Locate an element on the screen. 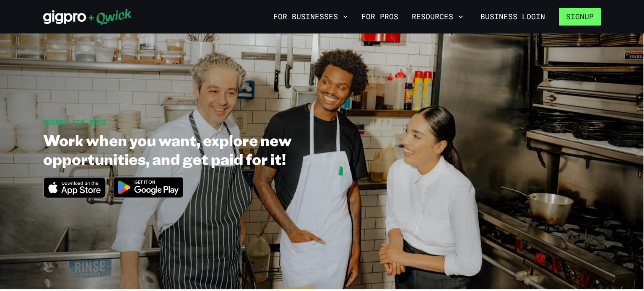 This screenshot has width=644, height=291. a: Download on the App Store is located at coordinates (75, 195).